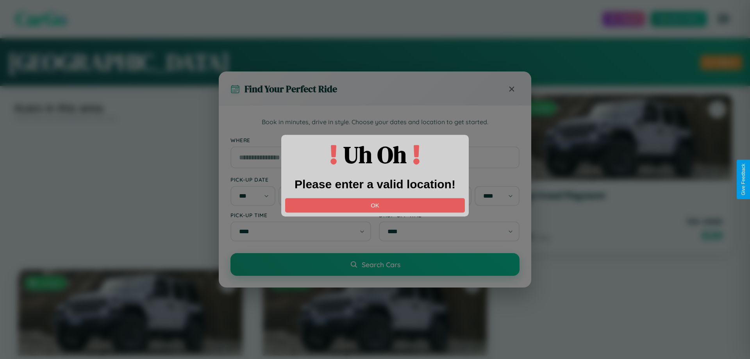  I want to click on label: Where, so click(375, 140).